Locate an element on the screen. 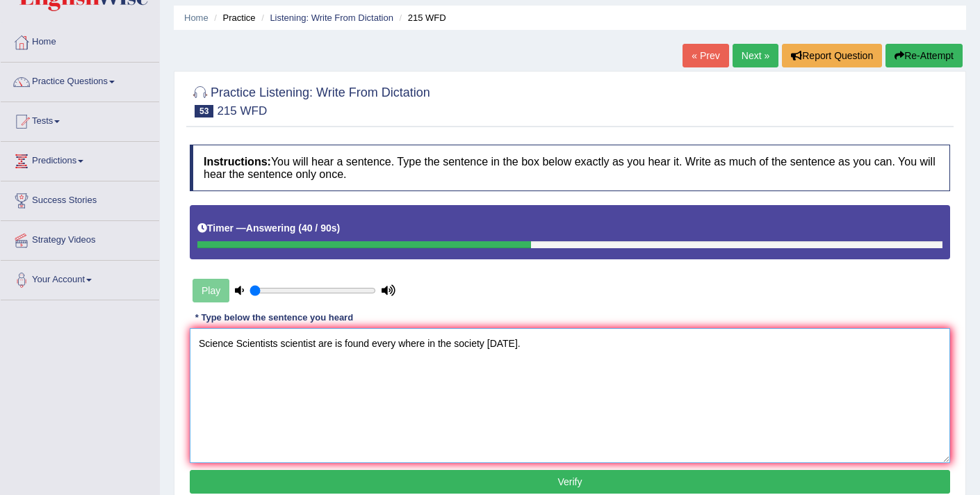 The width and height of the screenshot is (980, 495). a: Tests is located at coordinates (80, 120).